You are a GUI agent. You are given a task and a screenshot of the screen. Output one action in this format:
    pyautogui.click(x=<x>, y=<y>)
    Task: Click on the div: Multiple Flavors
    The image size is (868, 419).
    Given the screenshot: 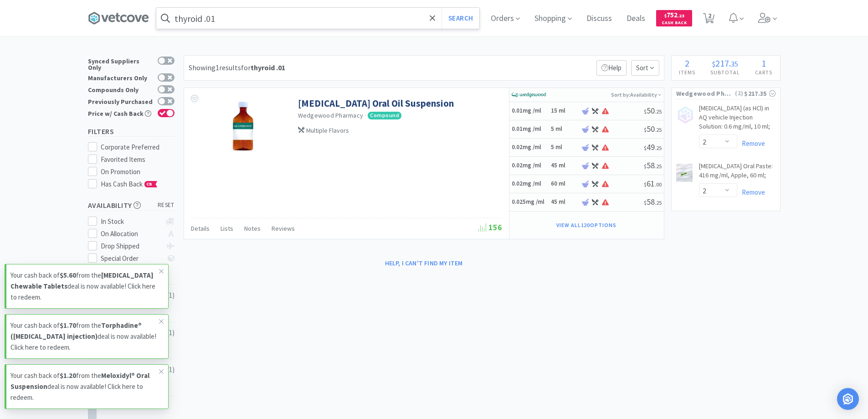 What is the action you would take?
    pyautogui.click(x=399, y=130)
    